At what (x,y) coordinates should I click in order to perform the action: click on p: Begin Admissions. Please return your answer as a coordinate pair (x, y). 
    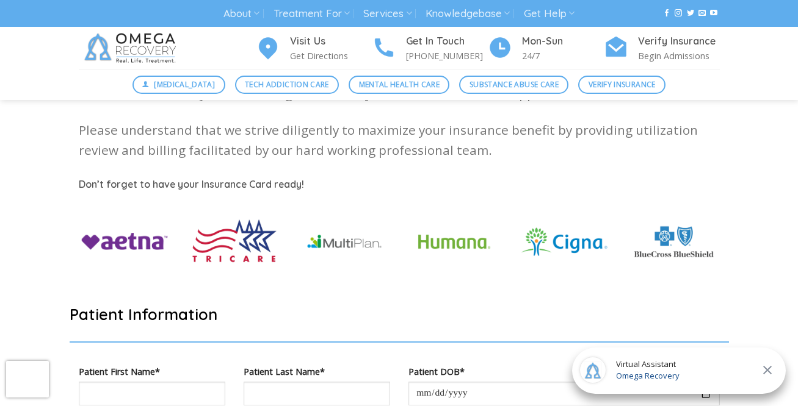
    Looking at the image, I should click on (679, 56).